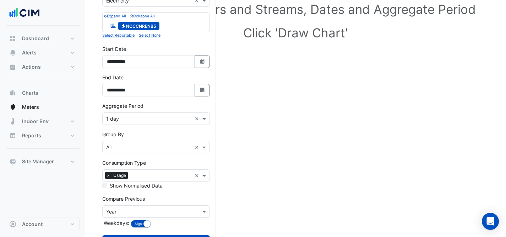 The width and height of the screenshot is (506, 237). Describe the element at coordinates (120, 175) in the screenshot. I see `span: Usage` at that location.